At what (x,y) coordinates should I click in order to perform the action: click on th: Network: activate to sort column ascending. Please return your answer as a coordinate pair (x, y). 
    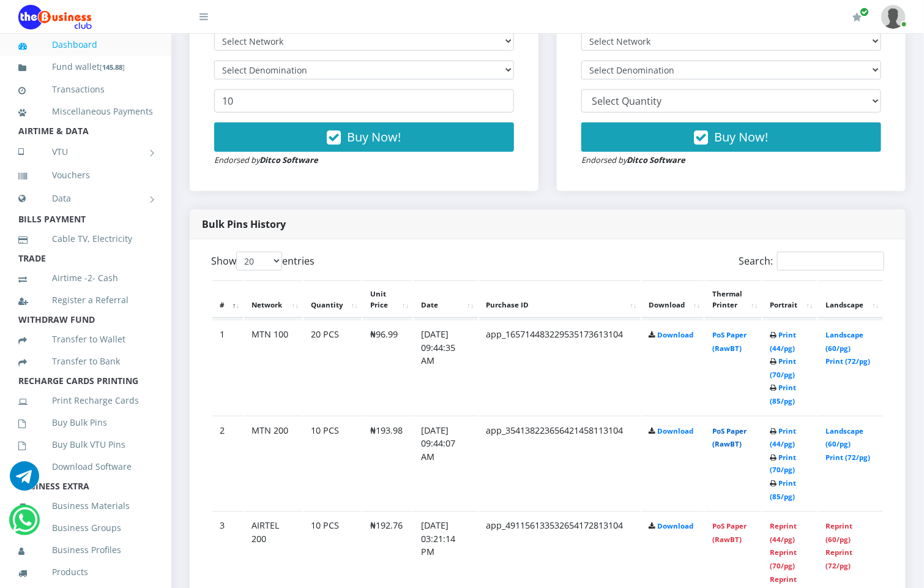
    Looking at the image, I should click on (273, 300).